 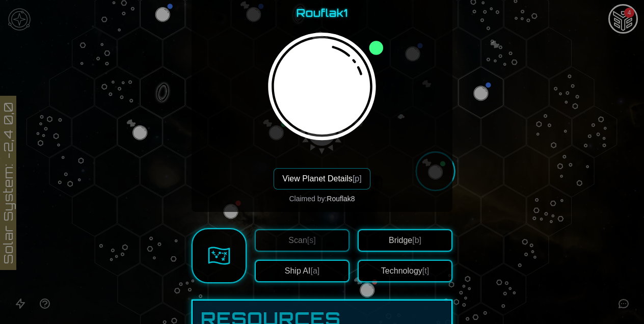 What do you see at coordinates (314, 270) in the screenshot?
I see `span: [a]` at bounding box center [314, 270].